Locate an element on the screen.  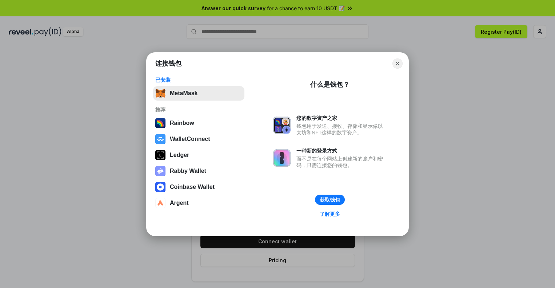
div: 了解更多 is located at coordinates (330, 214).